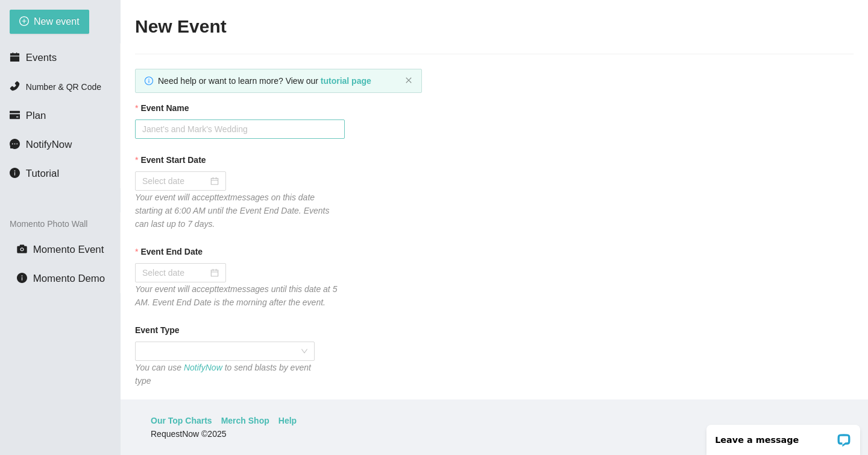  Describe the element at coordinates (287, 421) in the screenshot. I see `a: Help` at that location.